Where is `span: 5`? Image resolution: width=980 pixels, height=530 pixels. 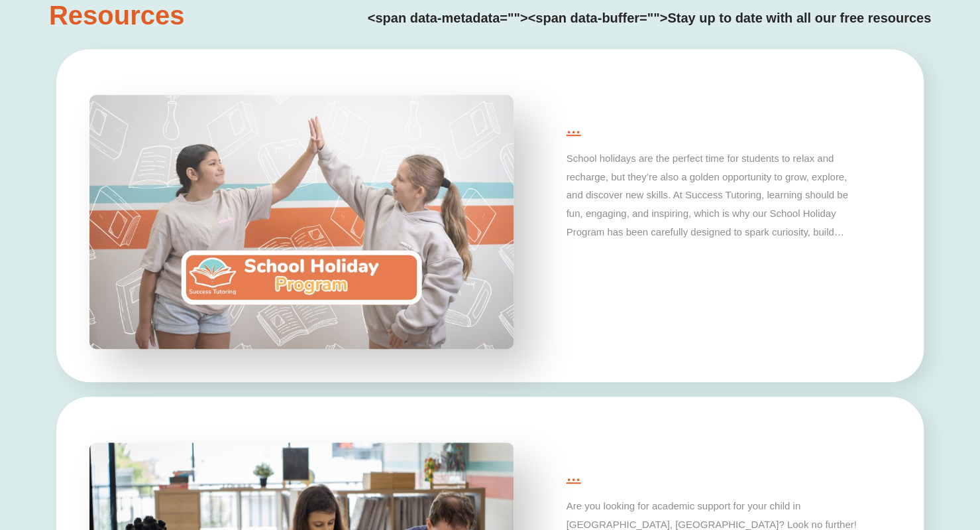
span: 5 is located at coordinates (241, 128).